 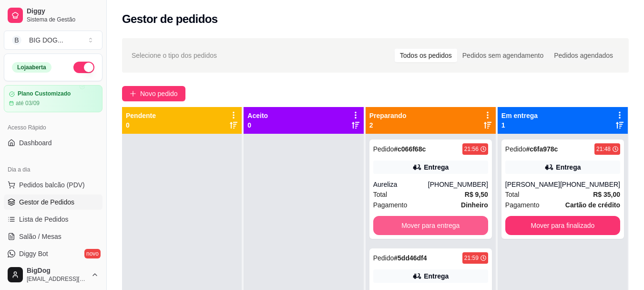 What do you see at coordinates (153, 93) in the screenshot?
I see `button: Novo pedido` at bounding box center [153, 93].